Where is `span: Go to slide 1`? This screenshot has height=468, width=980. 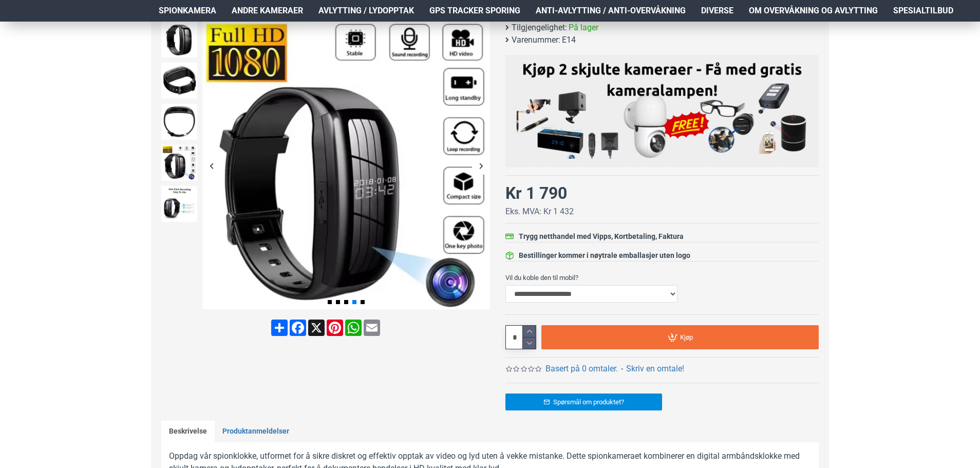
span: Go to slide 1 is located at coordinates (330, 303).